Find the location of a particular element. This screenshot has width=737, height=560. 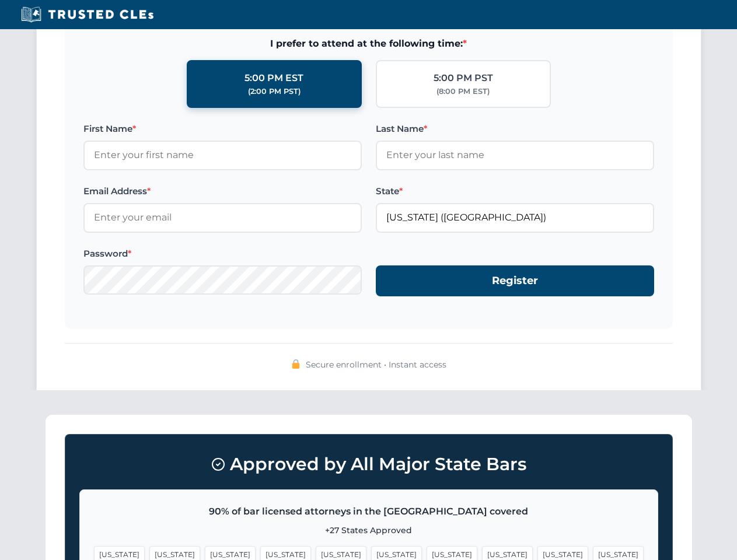

span: Secure enrollment • Instant access is located at coordinates (376, 365).